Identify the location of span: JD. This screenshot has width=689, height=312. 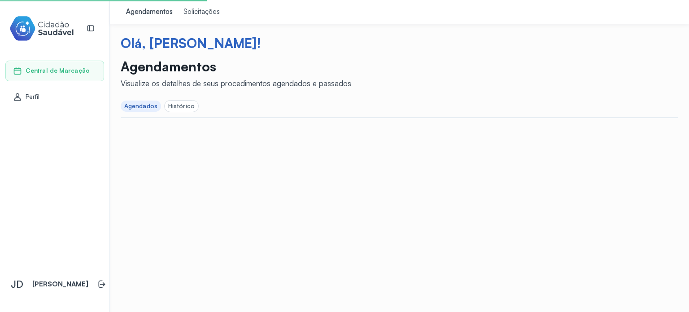
(17, 284).